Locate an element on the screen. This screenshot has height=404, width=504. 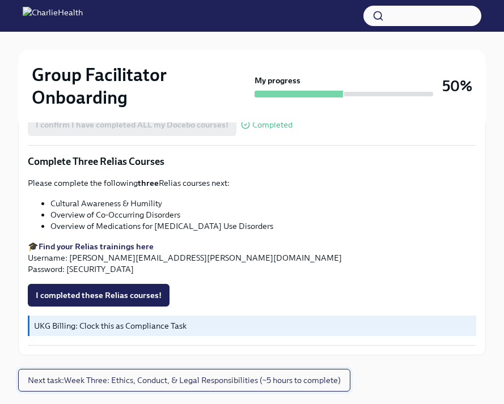
p: Complete Three Relias Courses is located at coordinates (252, 162).